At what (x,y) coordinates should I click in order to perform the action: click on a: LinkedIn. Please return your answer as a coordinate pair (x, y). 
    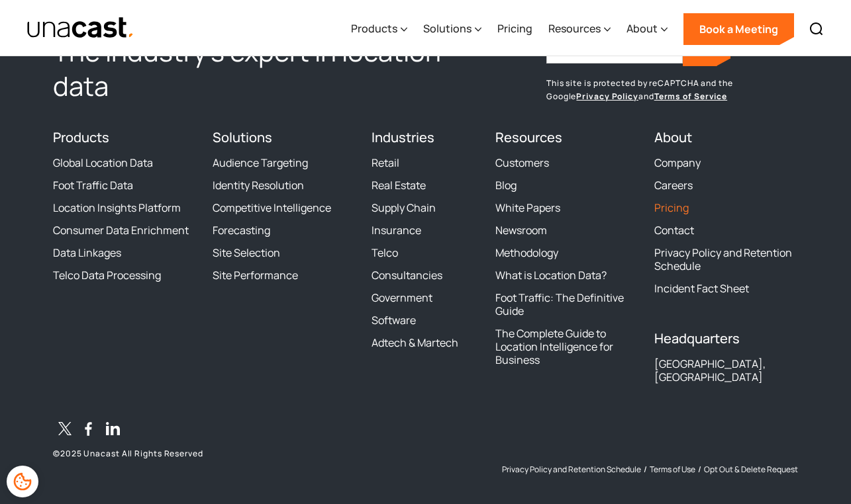
    Looking at the image, I should click on (113, 432).